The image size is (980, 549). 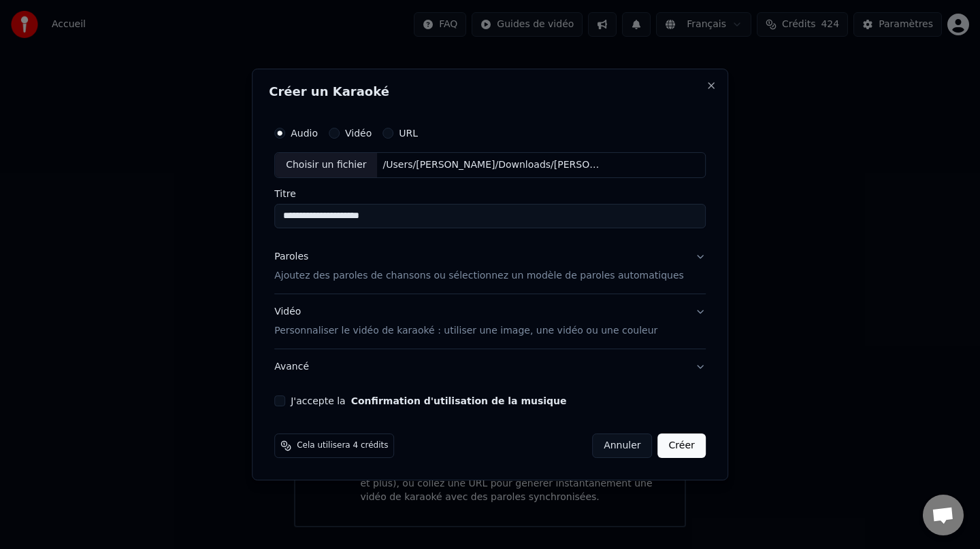 I want to click on label: J'accepte la, so click(x=428, y=401).